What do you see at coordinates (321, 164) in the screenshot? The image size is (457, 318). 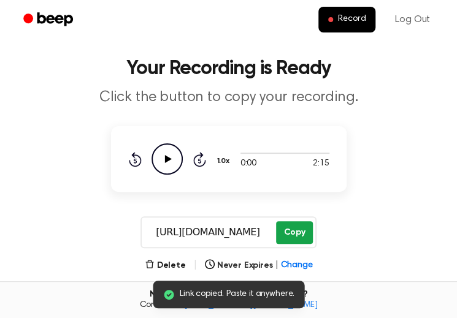 I see `span: 2:15` at bounding box center [321, 164].